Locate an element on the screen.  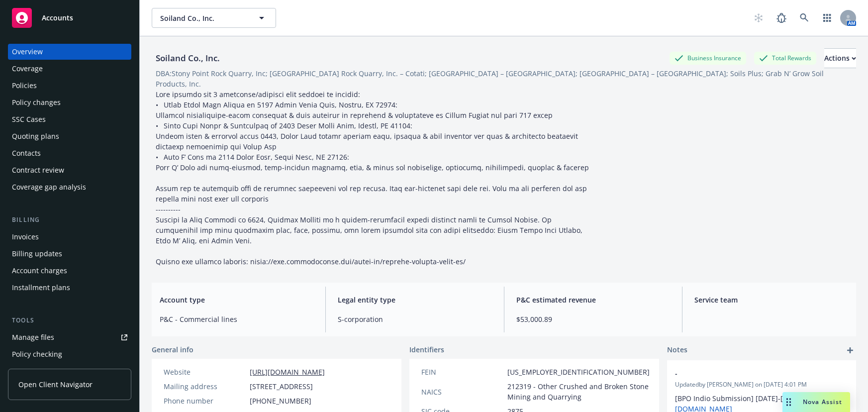
div: Policy changes is located at coordinates (36, 103).